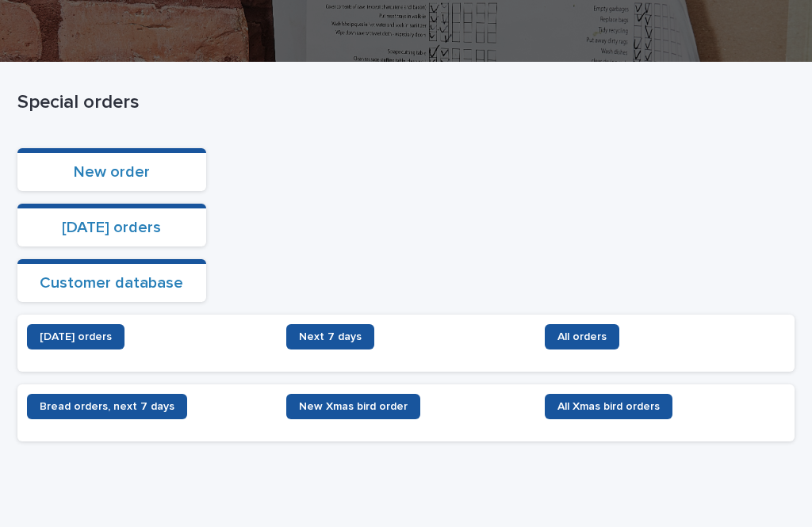 The image size is (812, 527). I want to click on p: Special orders, so click(403, 103).